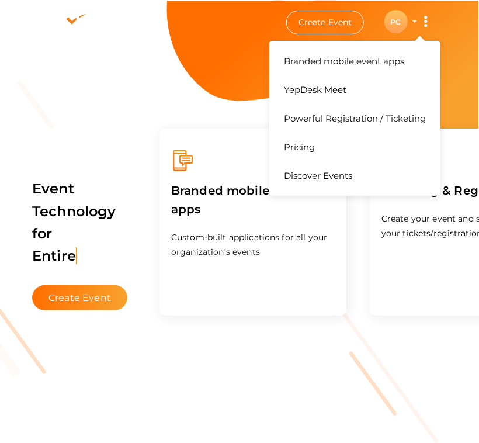 This screenshot has height=443, width=479. Describe the element at coordinates (355, 175) in the screenshot. I see `a: Discover Events` at that location.